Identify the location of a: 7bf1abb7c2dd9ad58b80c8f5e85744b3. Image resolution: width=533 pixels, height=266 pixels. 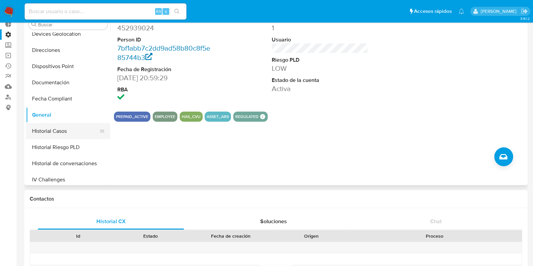
(164, 53).